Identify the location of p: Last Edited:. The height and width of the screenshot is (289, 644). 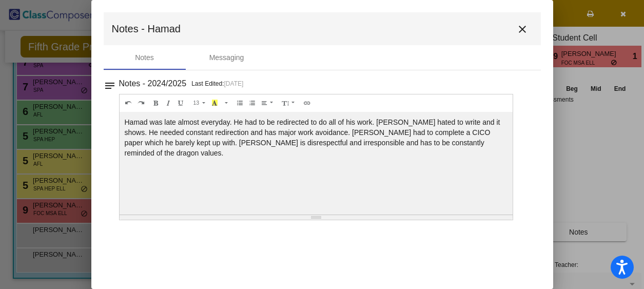
(217, 84).